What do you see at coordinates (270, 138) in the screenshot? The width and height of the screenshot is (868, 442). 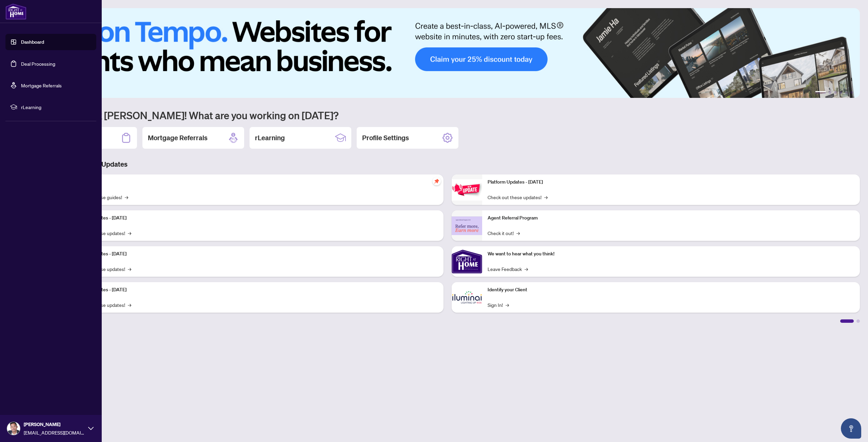 I see `h2: rLearning` at bounding box center [270, 138].